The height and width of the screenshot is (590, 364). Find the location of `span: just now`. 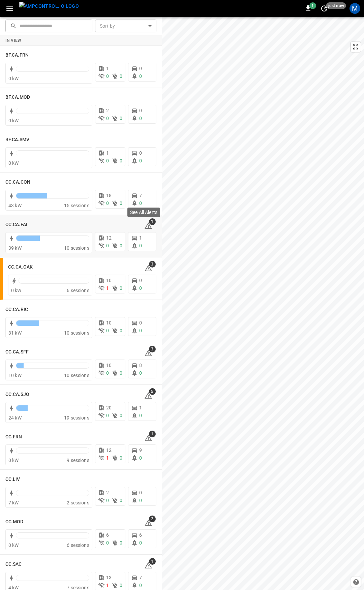

span: just now is located at coordinates (336, 6).